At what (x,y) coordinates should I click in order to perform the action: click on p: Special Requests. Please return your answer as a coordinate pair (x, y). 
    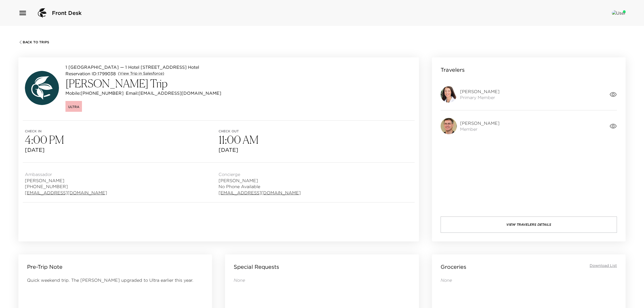
    Looking at the image, I should click on (257, 267).